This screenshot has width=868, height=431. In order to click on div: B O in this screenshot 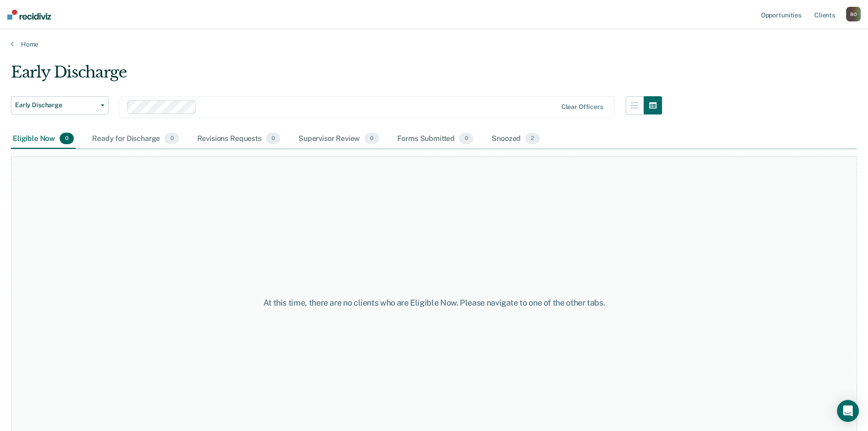, I will do `click(853, 14)`.